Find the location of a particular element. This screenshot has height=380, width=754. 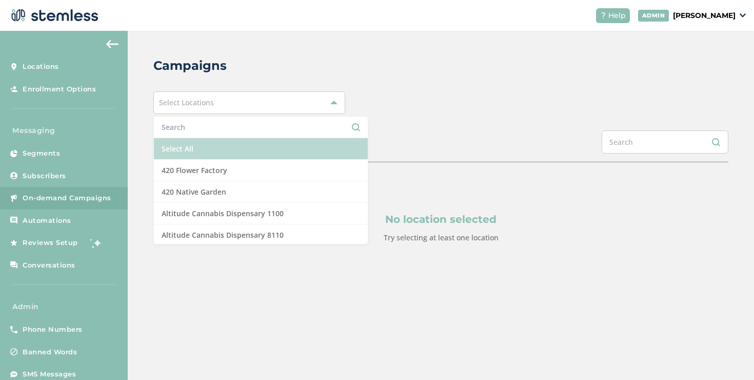

li: Altitude Cannabis Dispensary 8110 is located at coordinates (261, 235).